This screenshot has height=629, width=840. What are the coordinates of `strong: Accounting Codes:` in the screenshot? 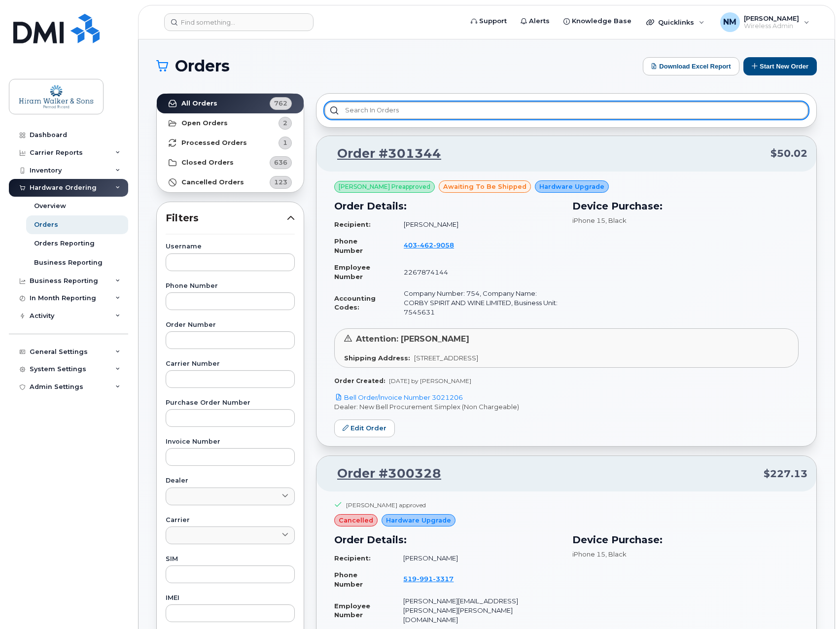 It's located at (355, 302).